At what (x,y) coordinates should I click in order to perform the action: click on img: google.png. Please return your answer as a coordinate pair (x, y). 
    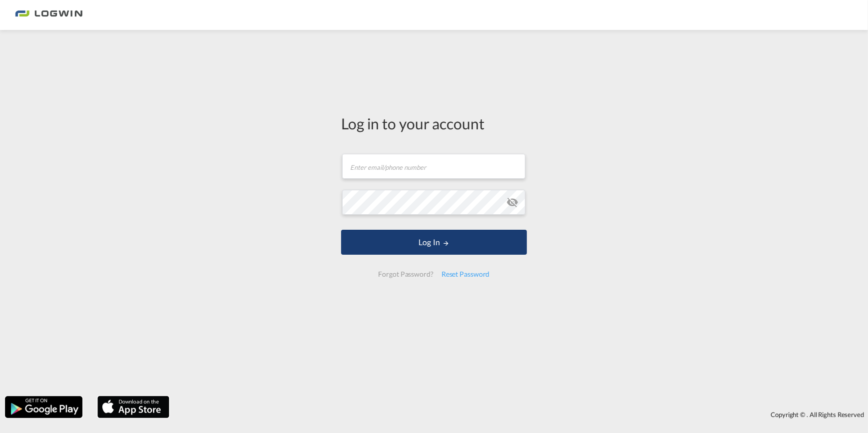
    Looking at the image, I should click on (44, 407).